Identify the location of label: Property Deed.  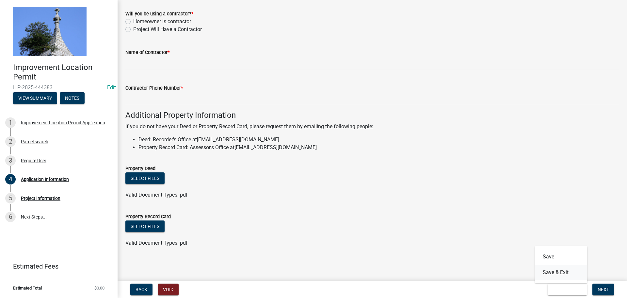
(140, 169).